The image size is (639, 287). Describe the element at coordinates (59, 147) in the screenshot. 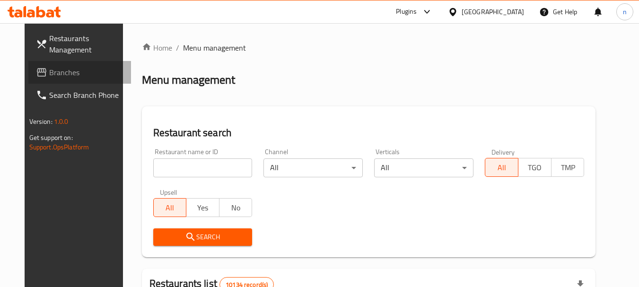

I see `a: Support.OpsPlatform` at that location.